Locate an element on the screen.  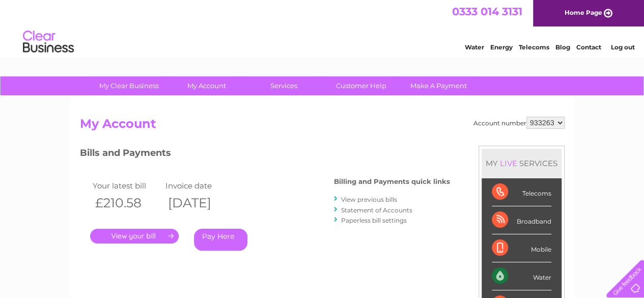
h3: Bills and Payments is located at coordinates (265, 154).